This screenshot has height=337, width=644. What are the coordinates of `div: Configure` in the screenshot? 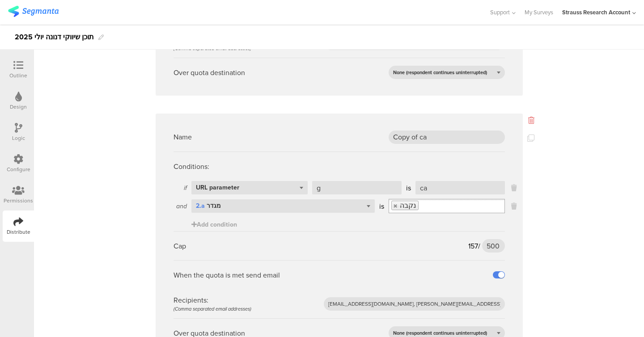 It's located at (18, 169).